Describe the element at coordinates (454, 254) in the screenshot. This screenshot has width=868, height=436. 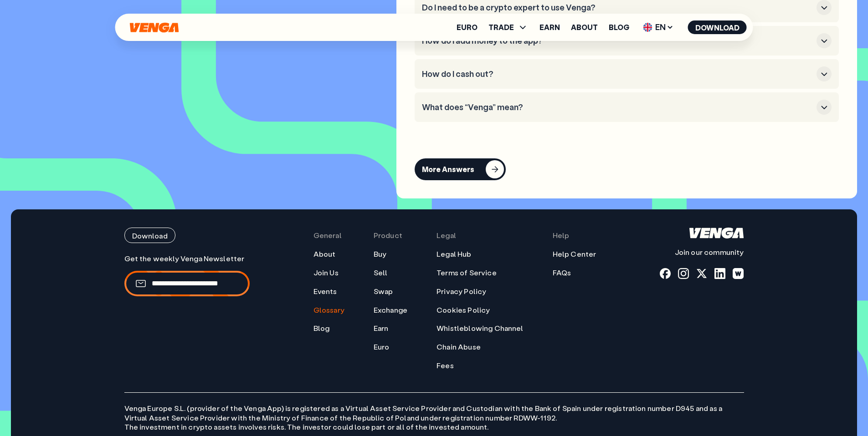
I see `a: Legal Hub` at that location.